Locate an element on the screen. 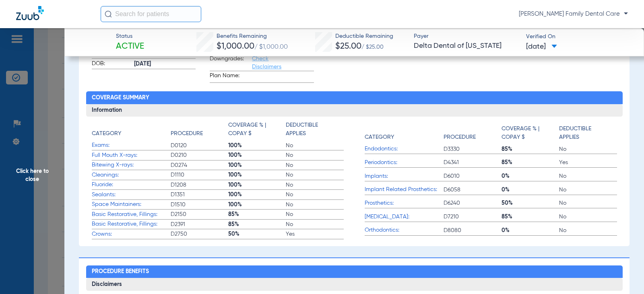 The height and width of the screenshot is (294, 644). span: Implants: is located at coordinates (404, 176).